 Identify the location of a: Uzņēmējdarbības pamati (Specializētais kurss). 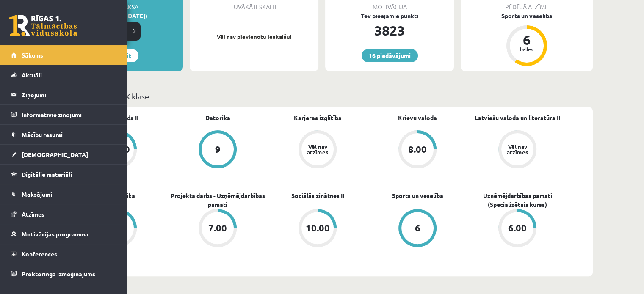
(518, 200).